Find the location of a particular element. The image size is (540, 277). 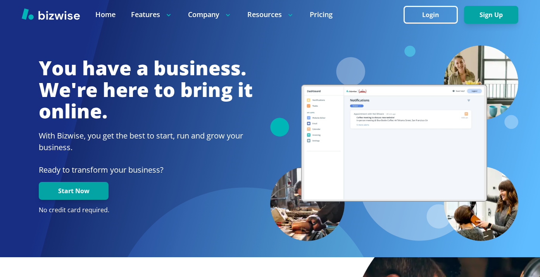

h2: With Bizwise, you get the best to start, run and grow your business. is located at coordinates (146, 141).